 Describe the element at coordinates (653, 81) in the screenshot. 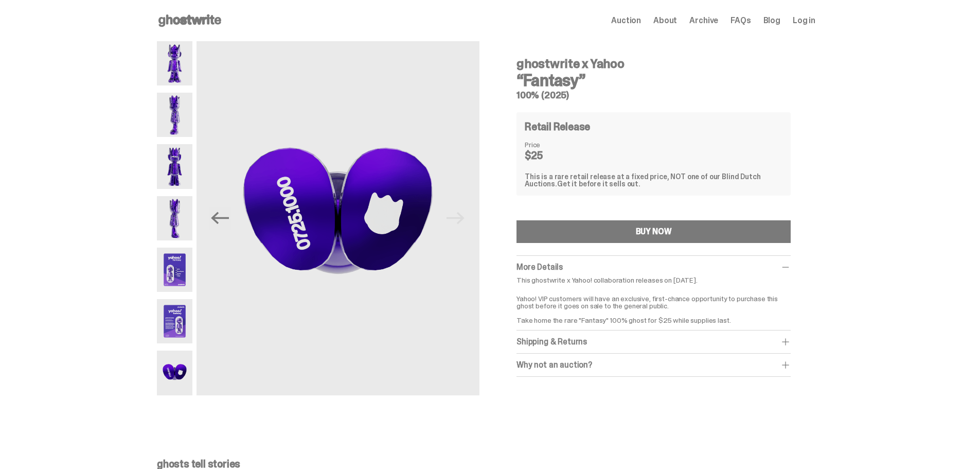

I see `h3: “Fantasy”` at that location.